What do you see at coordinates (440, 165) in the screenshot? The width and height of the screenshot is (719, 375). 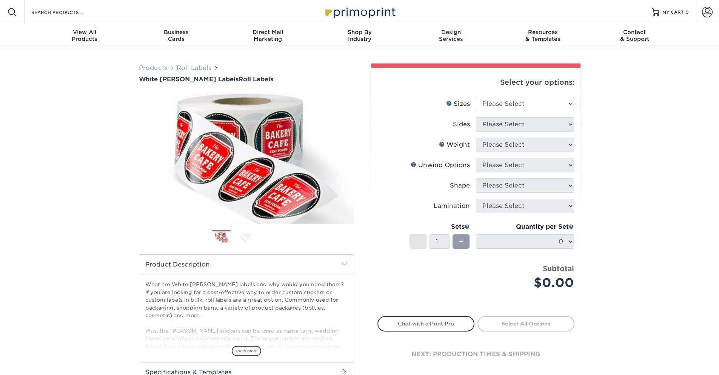 I see `div: Unwind Options` at bounding box center [440, 165].